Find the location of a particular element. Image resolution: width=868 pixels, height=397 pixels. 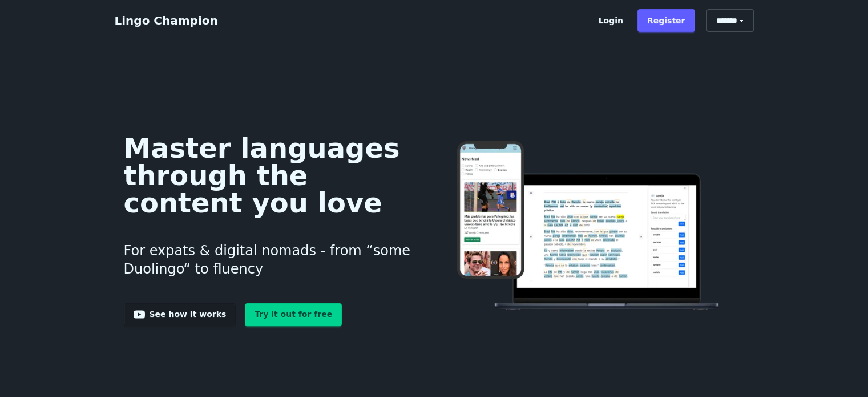

a: Register is located at coordinates (666, 21).